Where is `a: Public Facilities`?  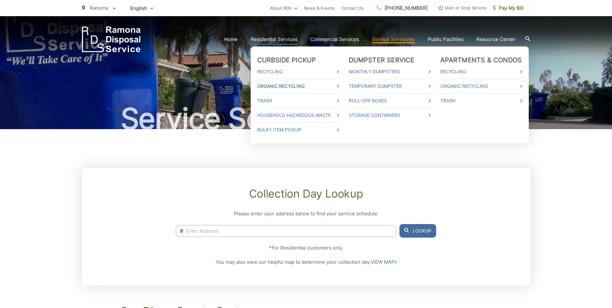 a: Public Facilities is located at coordinates (445, 39).